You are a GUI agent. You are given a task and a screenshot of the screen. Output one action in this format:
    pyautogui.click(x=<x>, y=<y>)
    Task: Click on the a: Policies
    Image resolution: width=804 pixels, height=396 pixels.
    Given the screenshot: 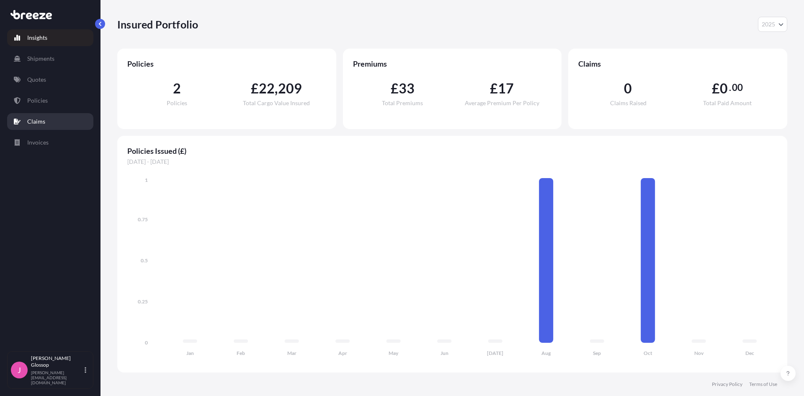 What is the action you would take?
    pyautogui.click(x=50, y=101)
    